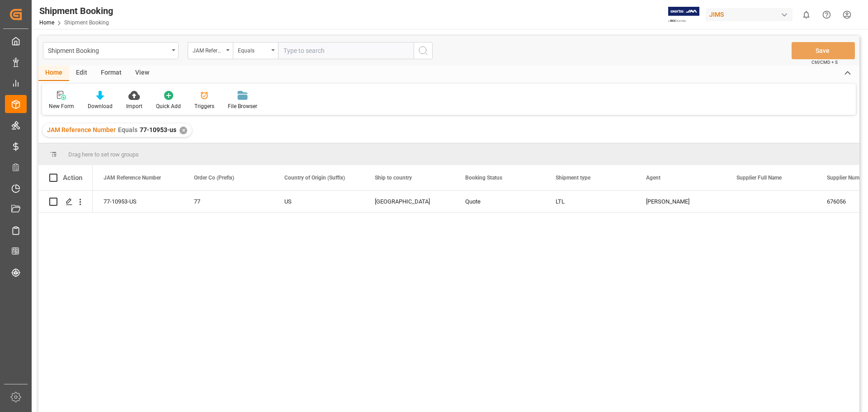  What do you see at coordinates (749, 15) in the screenshot?
I see `div: JIMS` at bounding box center [749, 15].